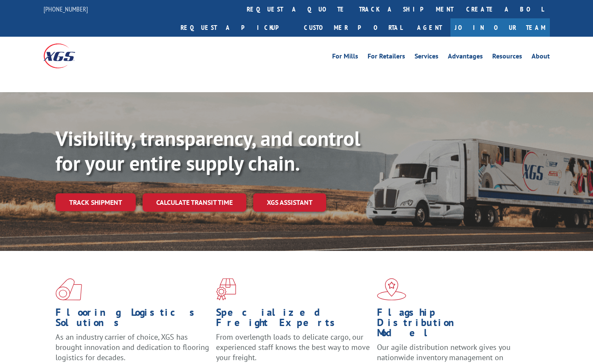 Image resolution: width=593 pixels, height=364 pixels. Describe the element at coordinates (540, 57) in the screenshot. I see `a: About` at that location.